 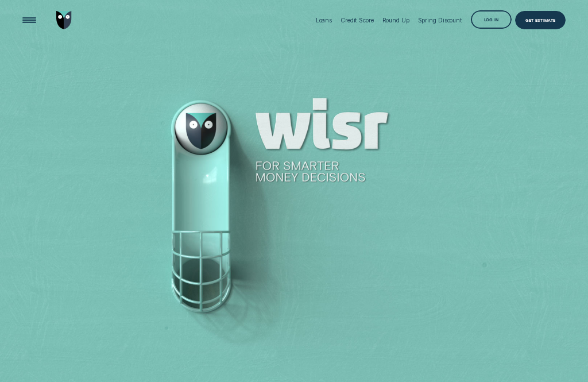 I want to click on div: Spring Discount, so click(x=440, y=20).